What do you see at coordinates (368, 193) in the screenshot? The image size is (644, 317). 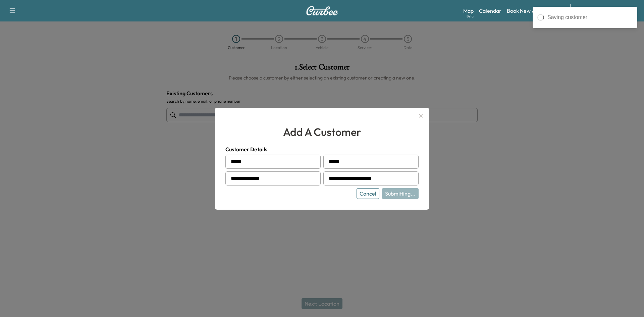 I see `button: Cancel` at bounding box center [368, 193].